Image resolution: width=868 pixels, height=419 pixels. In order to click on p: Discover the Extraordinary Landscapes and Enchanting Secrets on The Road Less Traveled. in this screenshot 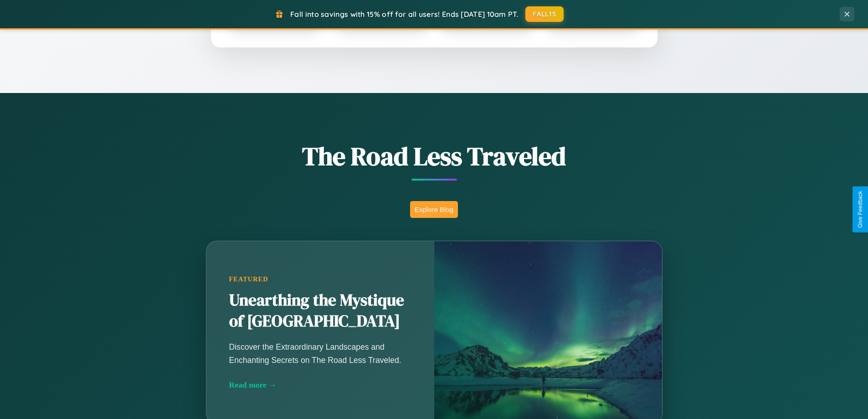, I will do `click(321, 353)`.